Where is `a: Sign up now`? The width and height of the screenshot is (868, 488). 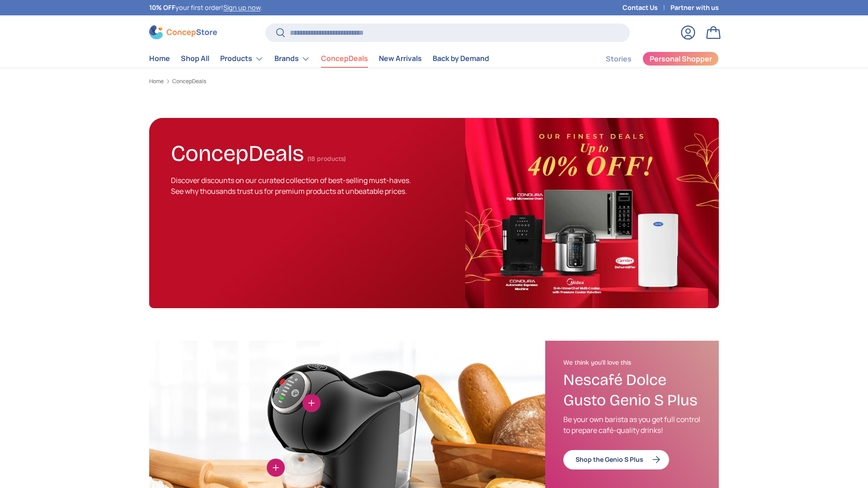
a: Sign up now is located at coordinates (242, 7).